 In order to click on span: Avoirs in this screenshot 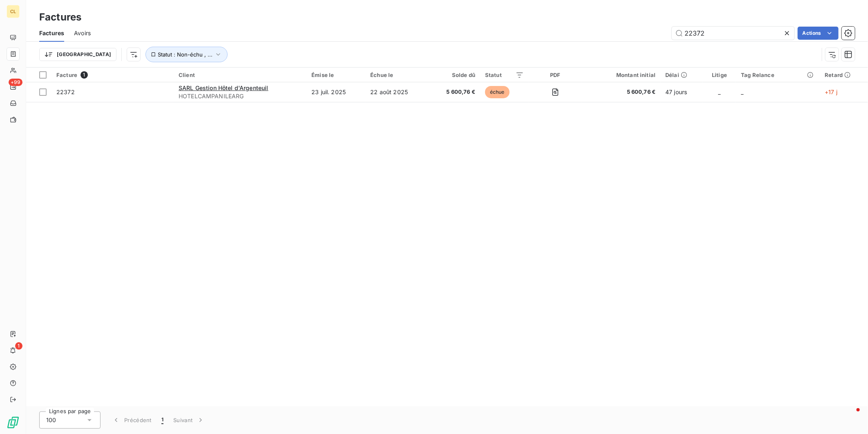, I will do `click(82, 33)`.